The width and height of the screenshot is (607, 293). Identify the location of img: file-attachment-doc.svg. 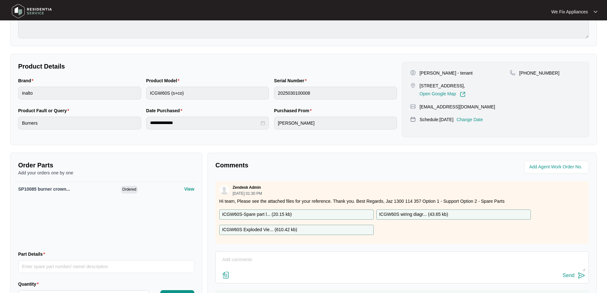
(226, 275).